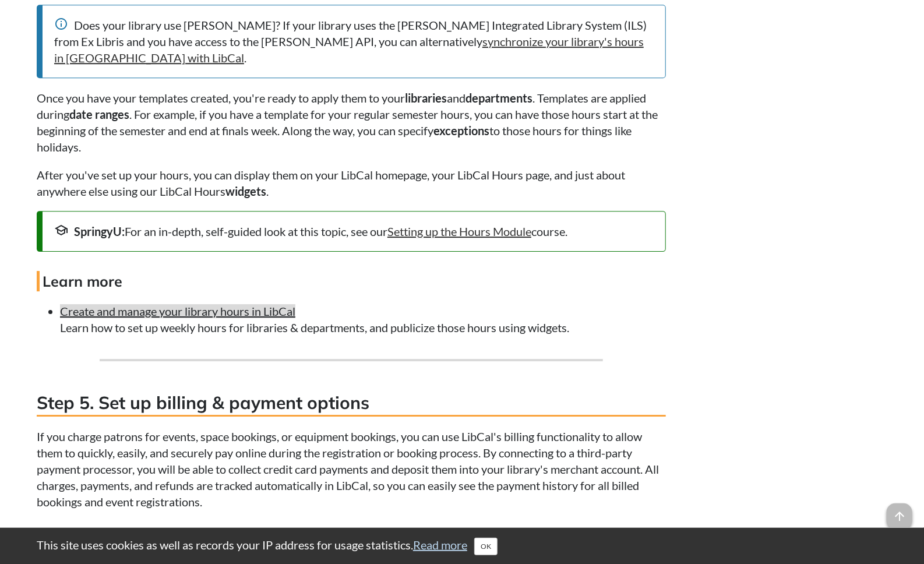 This screenshot has width=924, height=564. Describe the element at coordinates (459, 231) in the screenshot. I see `a: Setting up the Hours Module` at that location.